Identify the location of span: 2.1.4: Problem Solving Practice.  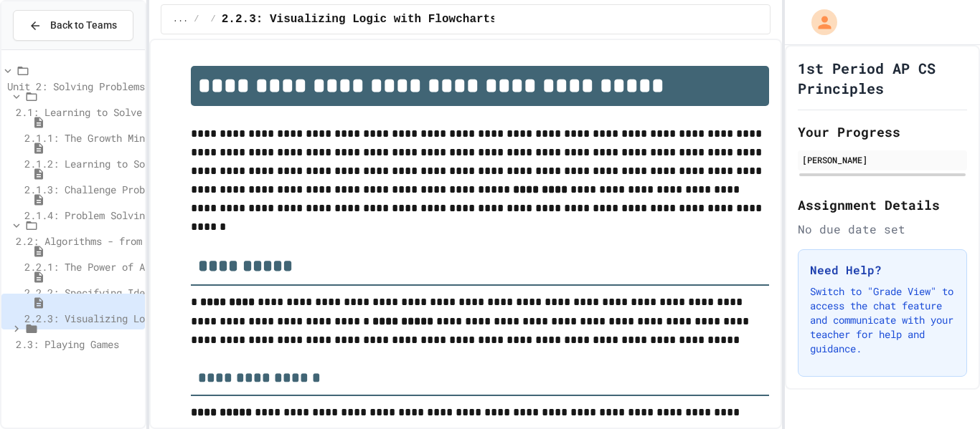
(113, 215).